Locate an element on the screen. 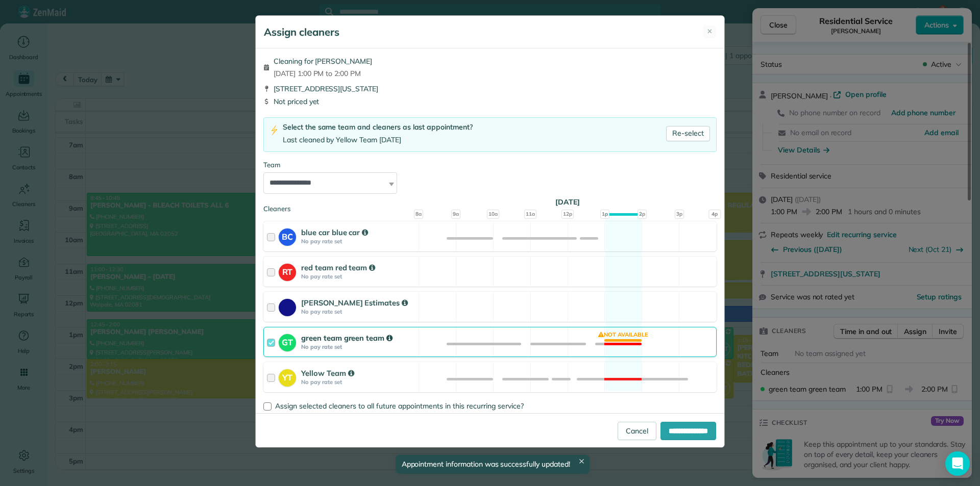 This screenshot has width=980, height=486. strong: blue car blue car is located at coordinates (335, 232).